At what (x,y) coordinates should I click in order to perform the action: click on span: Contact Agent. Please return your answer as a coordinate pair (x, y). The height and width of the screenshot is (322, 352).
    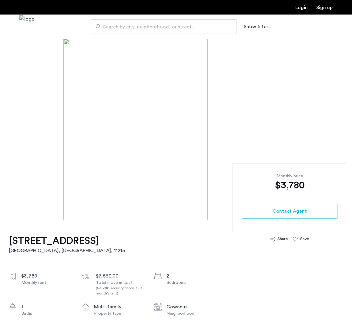
    Looking at the image, I should click on (289, 211).